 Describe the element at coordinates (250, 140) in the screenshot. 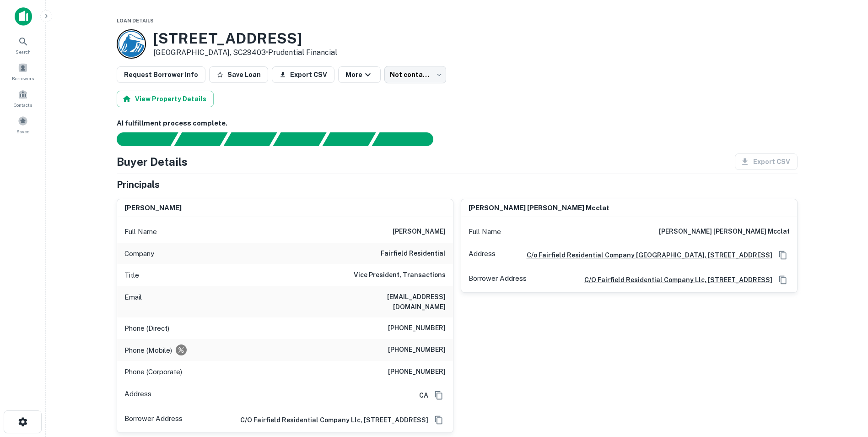

I see `div: Documents found, AI parsing details...` at that location.